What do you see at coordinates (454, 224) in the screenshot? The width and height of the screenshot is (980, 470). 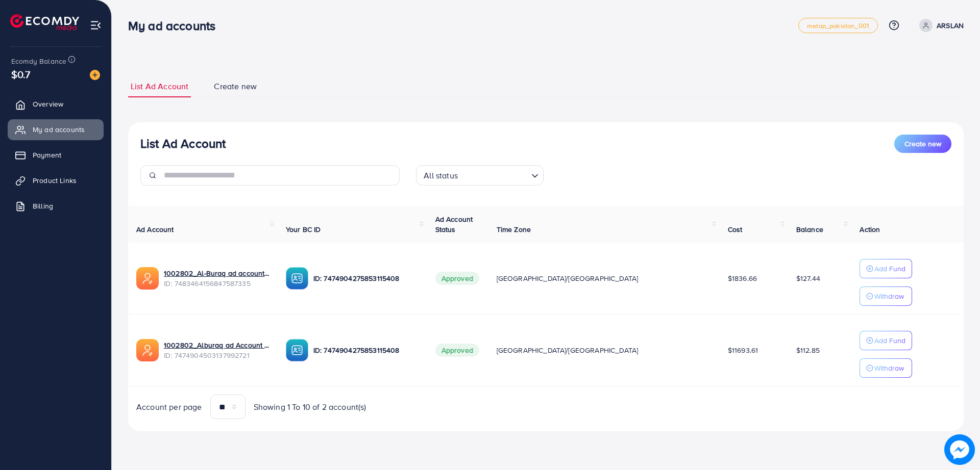 I see `span: Ad Account Status` at bounding box center [454, 224].